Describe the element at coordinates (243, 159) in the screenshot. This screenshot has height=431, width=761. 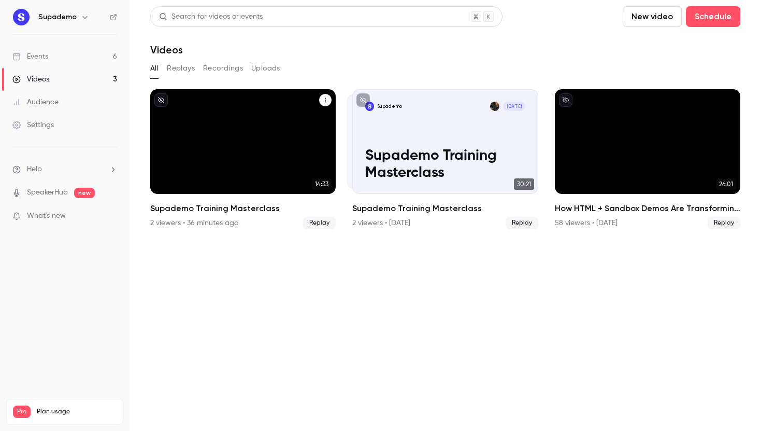
I see `a: 14:33Supademo Training Masterclass2 viewers • 36 minutes agoReplay` at that location.